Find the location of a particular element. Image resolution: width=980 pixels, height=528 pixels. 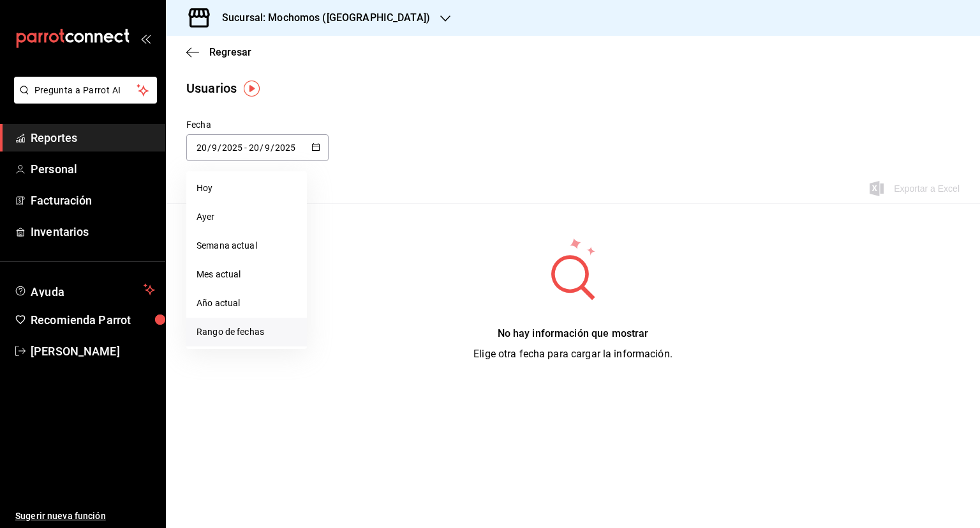

button: Regresar is located at coordinates (219, 52).